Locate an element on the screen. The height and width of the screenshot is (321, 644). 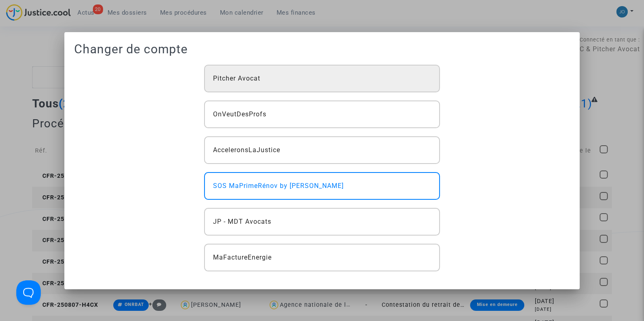
div: v 4.0.24 is located at coordinates (32, 16).